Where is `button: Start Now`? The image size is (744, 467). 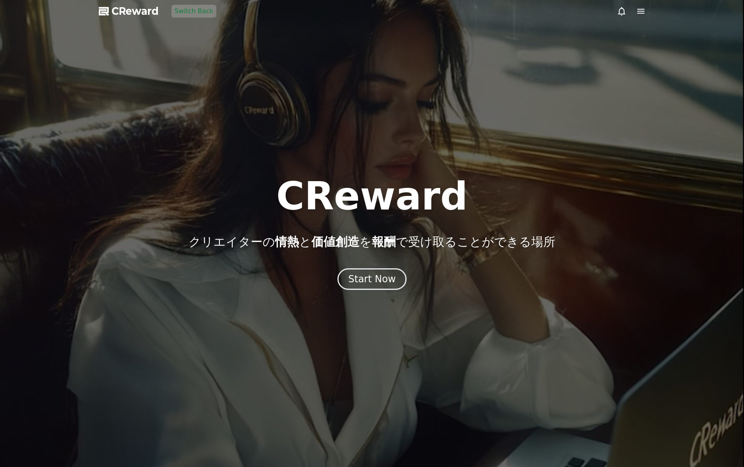
button: Start Now is located at coordinates (372, 279).